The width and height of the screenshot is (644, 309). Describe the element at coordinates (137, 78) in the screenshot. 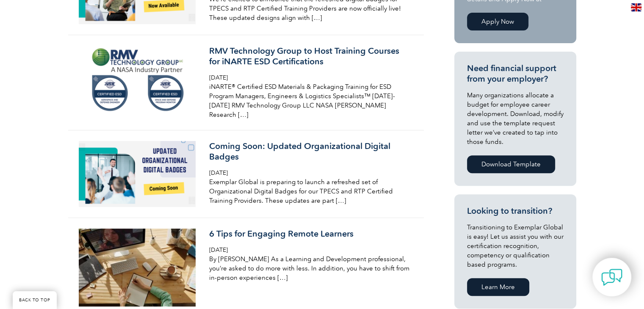

I see `img: Auditor-Online-image-640x360-640-x-416-px-3-300x169.png` at that location.